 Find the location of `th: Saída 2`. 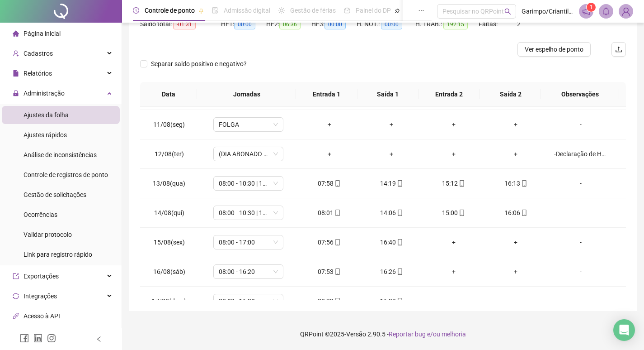

th: Saída 2 is located at coordinates (511, 94).